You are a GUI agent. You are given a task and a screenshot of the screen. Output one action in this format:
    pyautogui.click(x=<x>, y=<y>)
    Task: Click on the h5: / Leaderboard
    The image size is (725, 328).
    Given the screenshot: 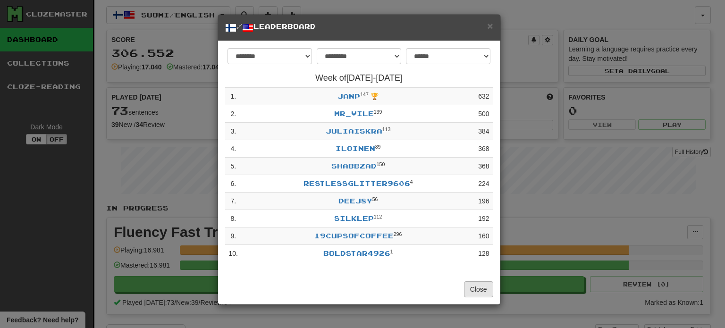 What is the action you would take?
    pyautogui.click(x=359, y=27)
    